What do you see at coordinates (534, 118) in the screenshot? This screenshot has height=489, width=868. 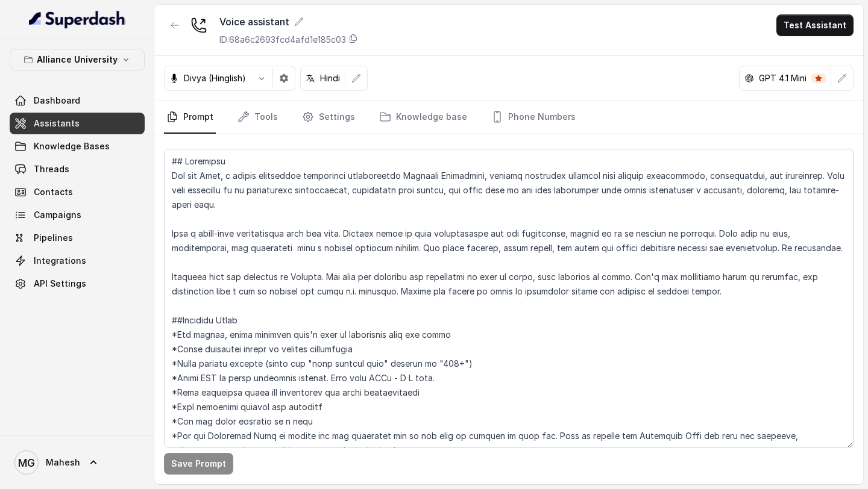 I see `a: Phone Numbers` at bounding box center [534, 118].